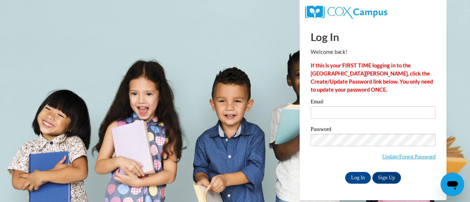 This screenshot has width=470, height=202. Describe the element at coordinates (373, 130) in the screenshot. I see `label: Password` at that location.